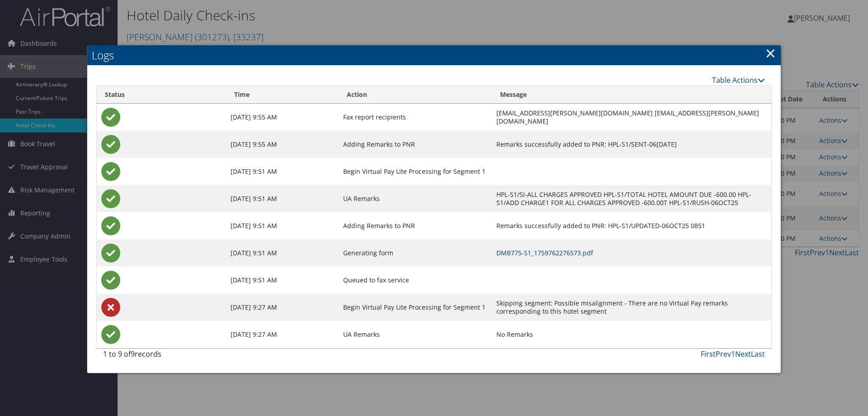 This screenshot has height=416, width=868. I want to click on th: Status: activate to sort column ascending, so click(161, 95).